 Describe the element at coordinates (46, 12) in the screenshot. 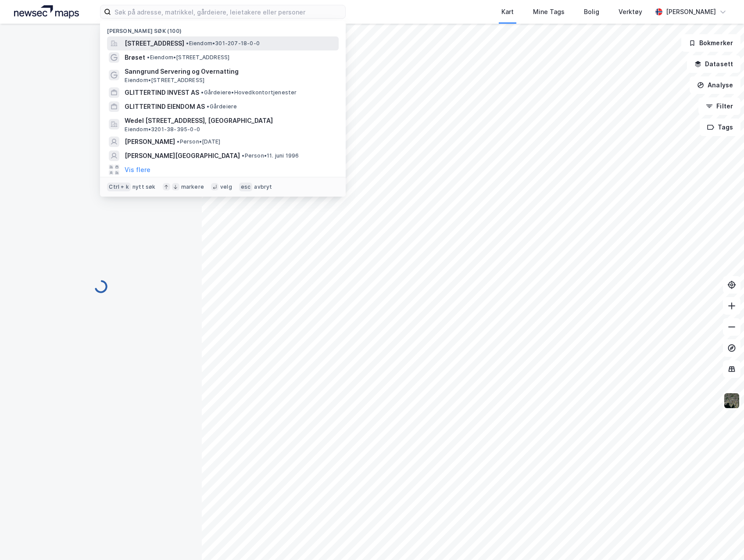

I see `img: logo.a4113a55bc3d86da70a041830d287a7e.svg` at that location.